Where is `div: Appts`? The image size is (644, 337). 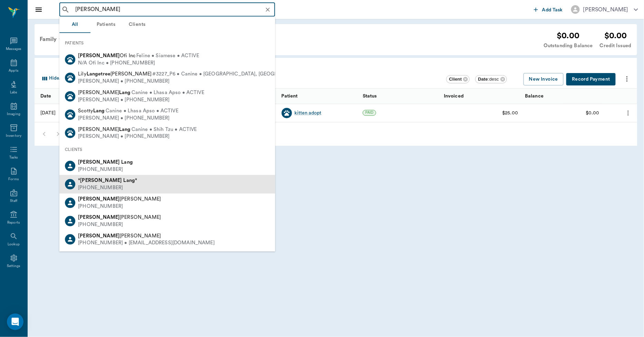 div: Appts is located at coordinates (14, 70).